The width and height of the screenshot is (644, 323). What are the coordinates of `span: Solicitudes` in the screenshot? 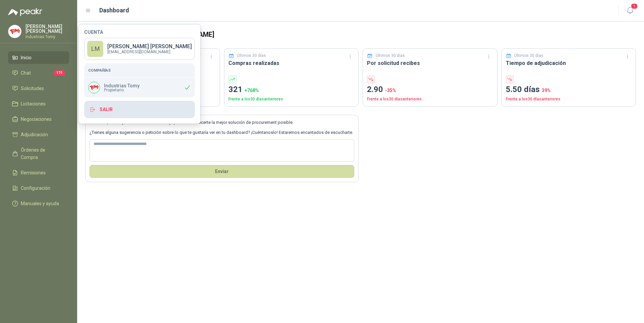 It's located at (32, 88).